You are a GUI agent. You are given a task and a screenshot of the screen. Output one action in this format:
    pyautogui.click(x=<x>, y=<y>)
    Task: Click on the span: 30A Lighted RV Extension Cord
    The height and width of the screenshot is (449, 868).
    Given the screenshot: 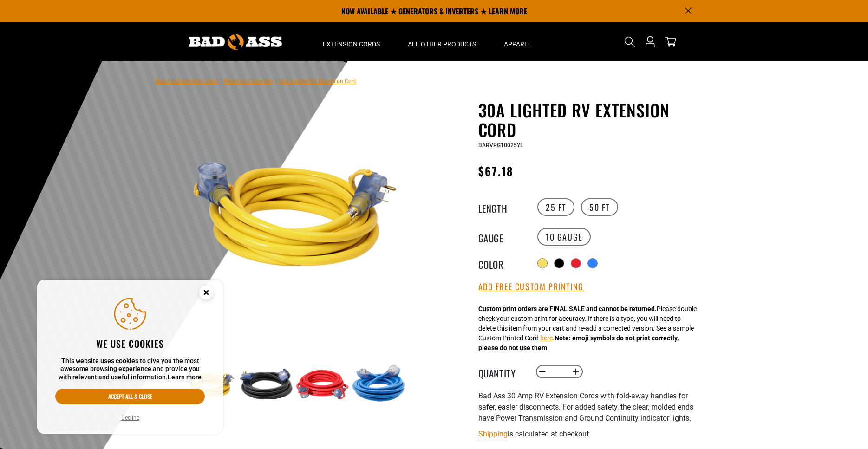 What is the action you would take?
    pyautogui.click(x=318, y=81)
    